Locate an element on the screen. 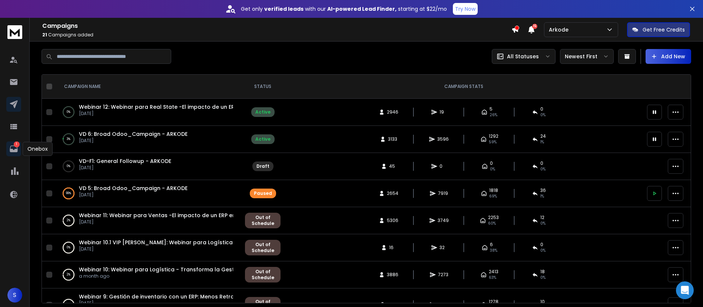 Image resolution: width=703 pixels, height=307 pixels. span: 21 is located at coordinates (44, 34).